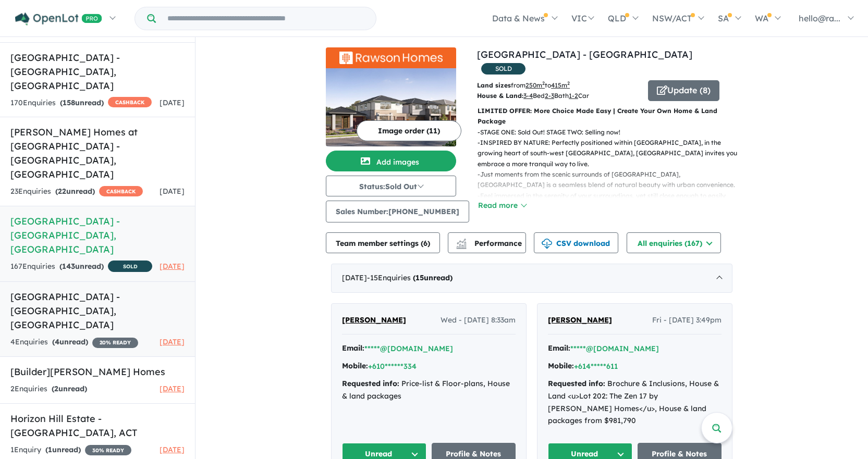  What do you see at coordinates (611, 206) in the screenshot?
I see `p: - Feel immersed in the serenity of your surroundings, yet still close enough to easily access loc...` at bounding box center [611, 206].